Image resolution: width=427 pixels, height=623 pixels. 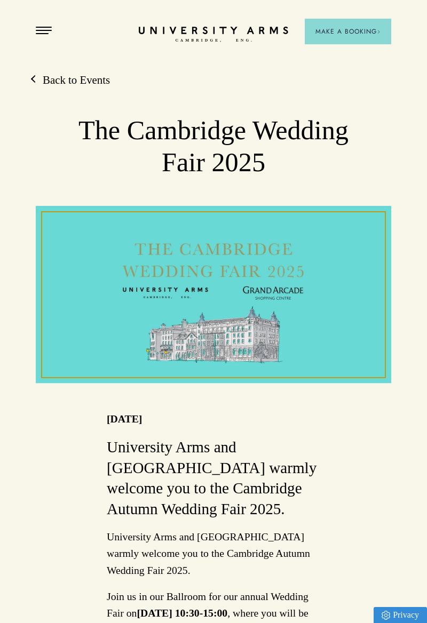 I want to click on a: Privacy, so click(x=400, y=615).